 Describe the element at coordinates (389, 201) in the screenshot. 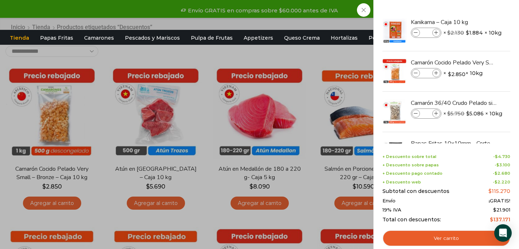

I see `span: Envío` at that location.